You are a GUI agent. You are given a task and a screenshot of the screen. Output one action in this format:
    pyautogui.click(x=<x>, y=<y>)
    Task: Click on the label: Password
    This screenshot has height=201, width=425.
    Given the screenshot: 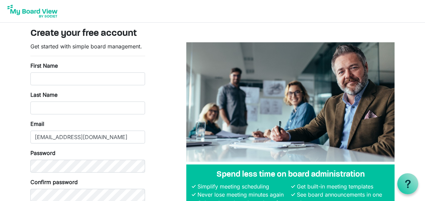 What is the action you would take?
    pyautogui.click(x=43, y=153)
    